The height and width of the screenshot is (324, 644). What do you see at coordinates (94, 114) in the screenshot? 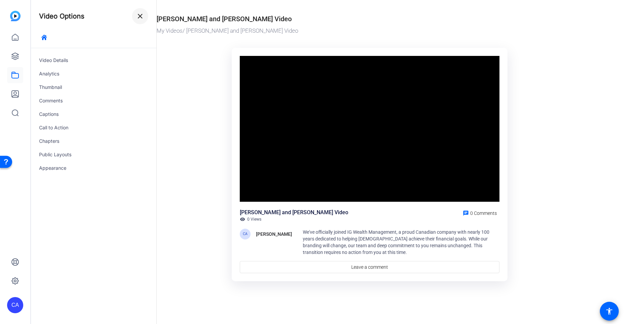
I see `div: Captions` at bounding box center [94, 114].